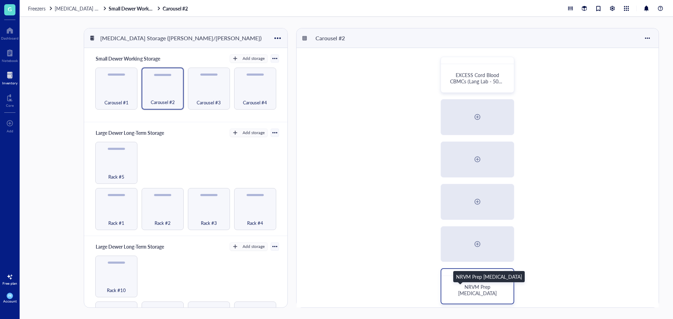 The height and width of the screenshot is (319, 673). Describe the element at coordinates (37, 8) in the screenshot. I see `span: Freezers` at that location.